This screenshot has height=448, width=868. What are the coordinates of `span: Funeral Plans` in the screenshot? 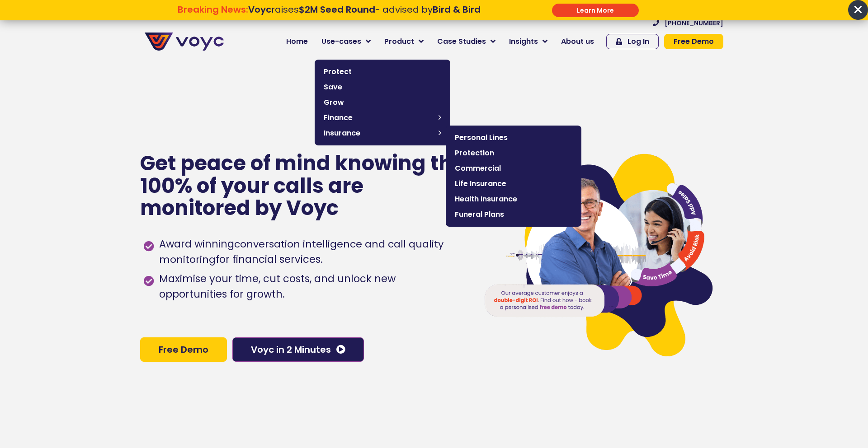 It's located at (514, 215).